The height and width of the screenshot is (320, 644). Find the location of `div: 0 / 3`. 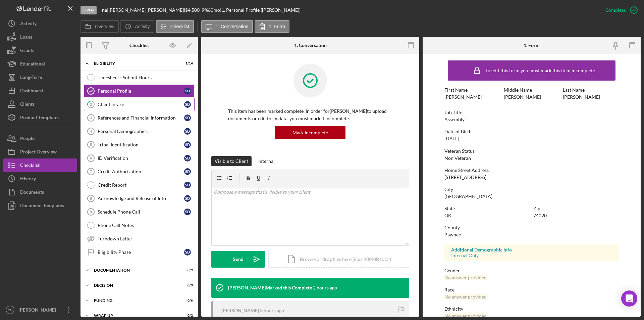

div: 0 / 3 is located at coordinates (187, 285).